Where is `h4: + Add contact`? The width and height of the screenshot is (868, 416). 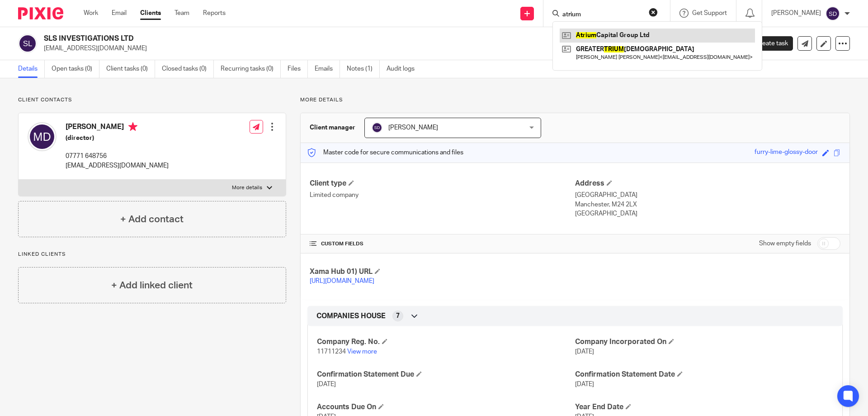 h4: + Add contact is located at coordinates (152, 219).